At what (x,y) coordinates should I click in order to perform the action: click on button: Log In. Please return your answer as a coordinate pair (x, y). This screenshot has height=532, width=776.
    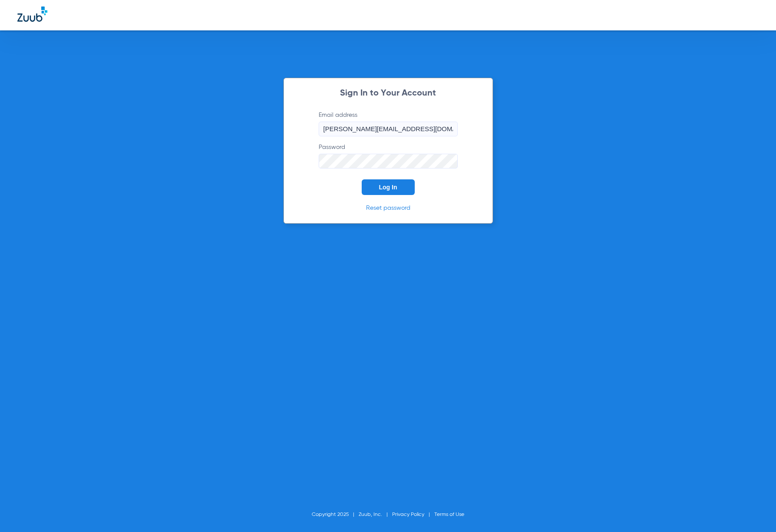
    Looking at the image, I should click on (388, 187).